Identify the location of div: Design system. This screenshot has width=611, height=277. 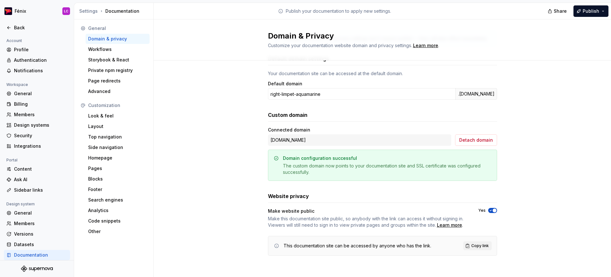
(20, 204).